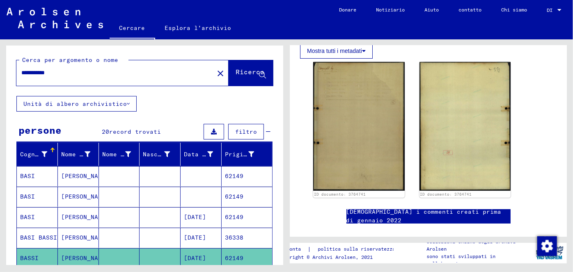 Image resolution: width=573 pixels, height=272 pixels. I want to click on mat-header-cell: Nome di battesimo, so click(78, 154).